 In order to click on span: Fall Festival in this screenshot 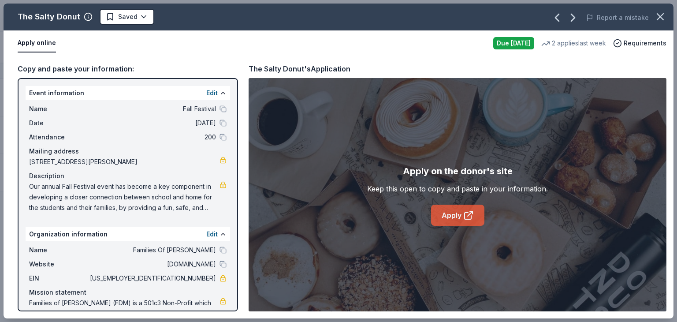, I will do `click(152, 109)`.